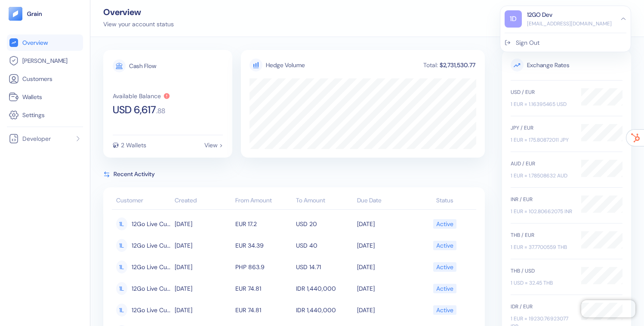  Describe the element at coordinates (385, 201) in the screenshot. I see `th: Due Date` at that location.